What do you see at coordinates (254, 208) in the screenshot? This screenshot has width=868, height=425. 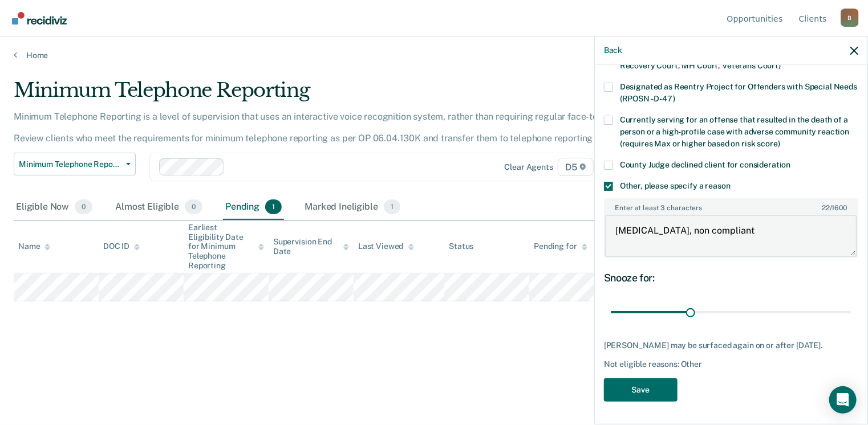 I see `div: Pending` at bounding box center [254, 208].